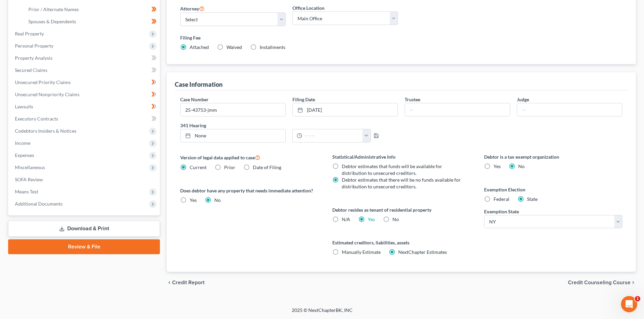 This screenshot has width=644, height=319. Describe the element at coordinates (24, 106) in the screenshot. I see `span: Lawsuits` at that location.